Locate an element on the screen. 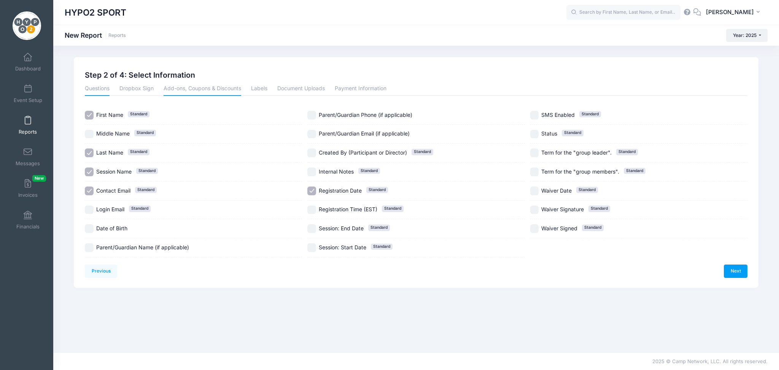 The width and height of the screenshot is (779, 370). input: Last NameStandard is located at coordinates (89, 153).